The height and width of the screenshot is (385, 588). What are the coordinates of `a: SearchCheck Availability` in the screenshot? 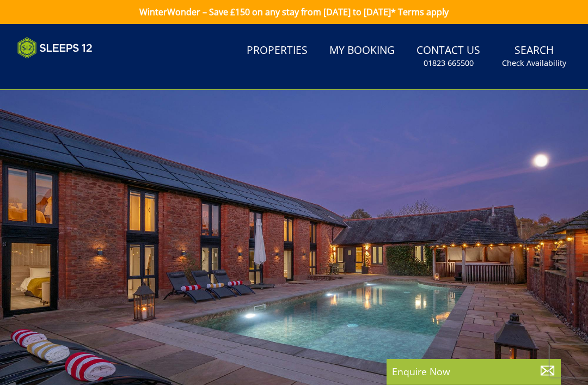 It's located at (533, 56).